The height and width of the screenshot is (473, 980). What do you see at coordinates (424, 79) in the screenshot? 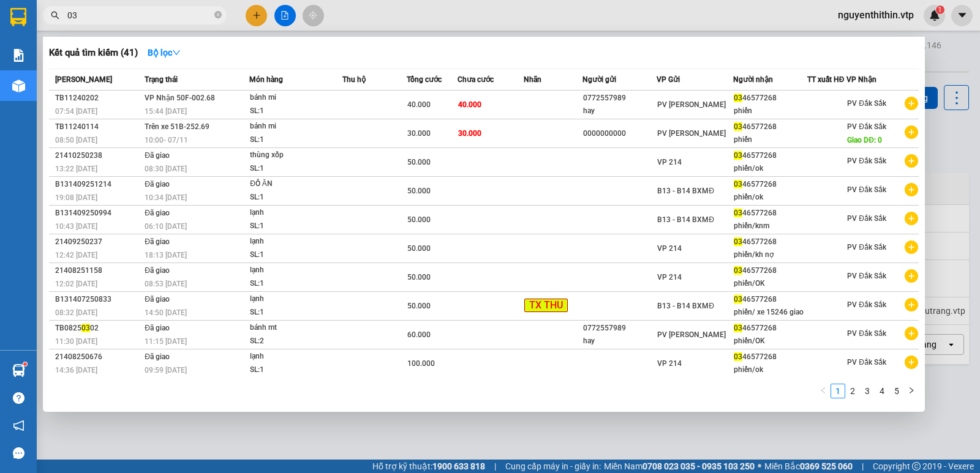
I see `span: Tổng cước` at bounding box center [424, 79].